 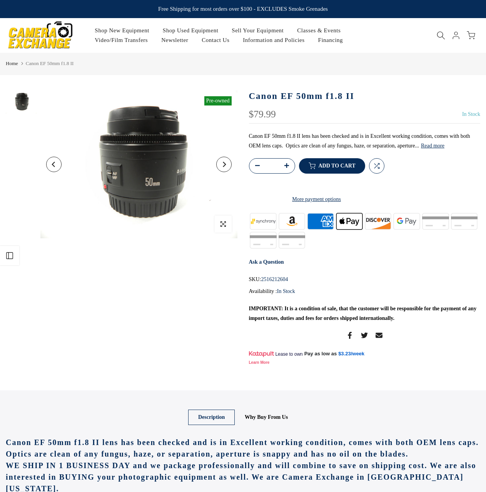 I want to click on a: Ask a Question, so click(x=266, y=262).